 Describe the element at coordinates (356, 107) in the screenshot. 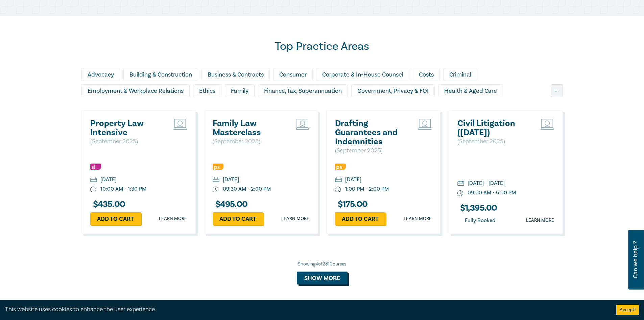

I see `div: Migration` at that location.